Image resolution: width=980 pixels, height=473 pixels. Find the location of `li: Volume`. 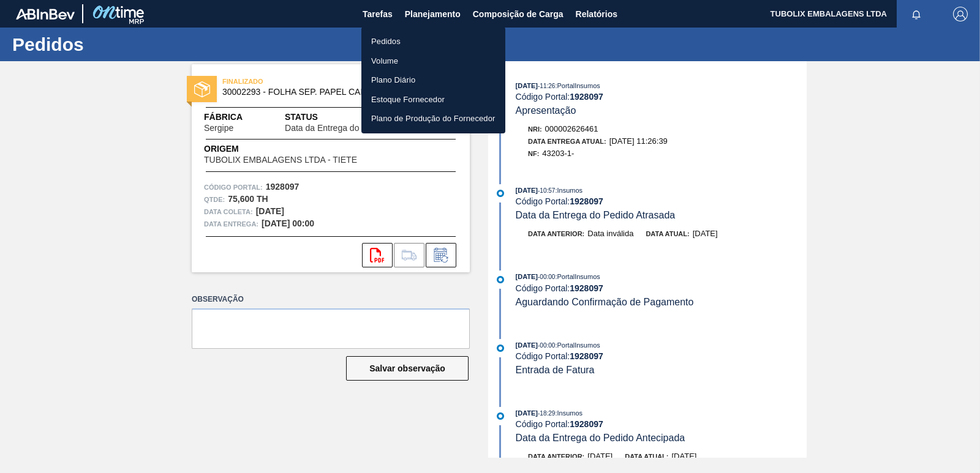

li: Volume is located at coordinates (433, 62).